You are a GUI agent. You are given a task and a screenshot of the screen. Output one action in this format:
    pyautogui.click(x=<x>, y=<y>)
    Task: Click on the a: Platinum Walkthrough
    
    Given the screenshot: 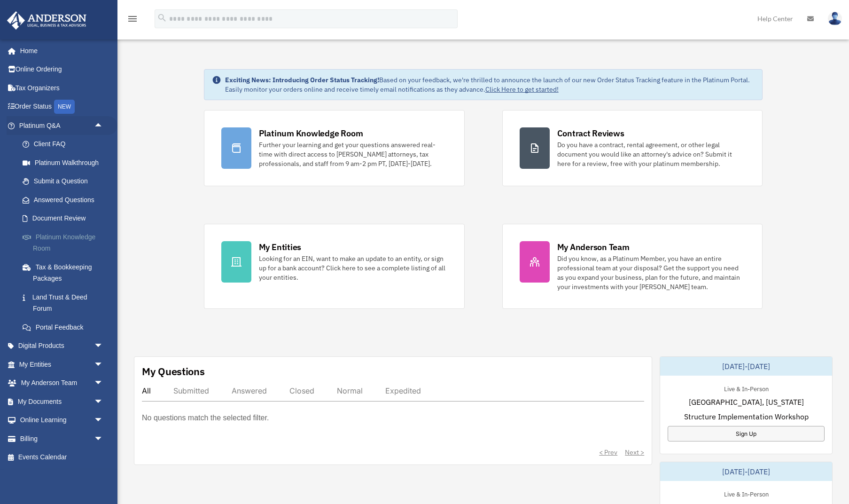 What is the action you would take?
    pyautogui.click(x=65, y=162)
    